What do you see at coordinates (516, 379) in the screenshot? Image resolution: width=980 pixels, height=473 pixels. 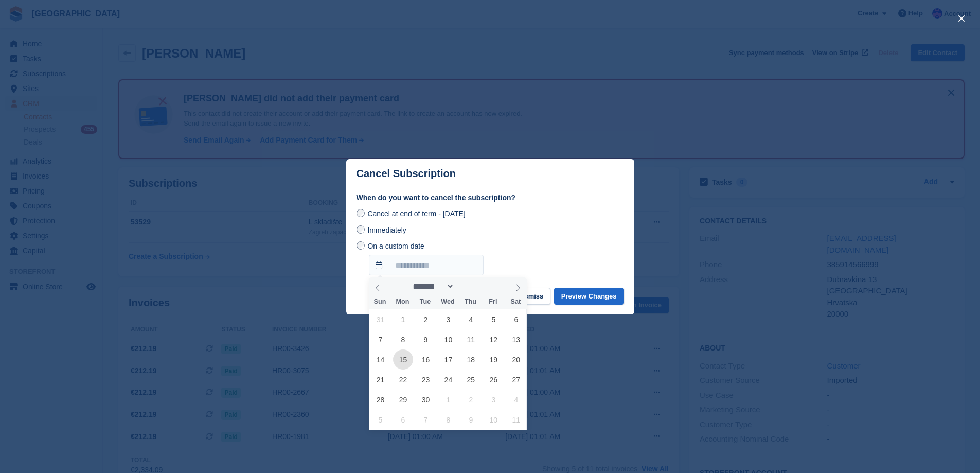 I see `span: September 27, 2025` at bounding box center [516, 379].